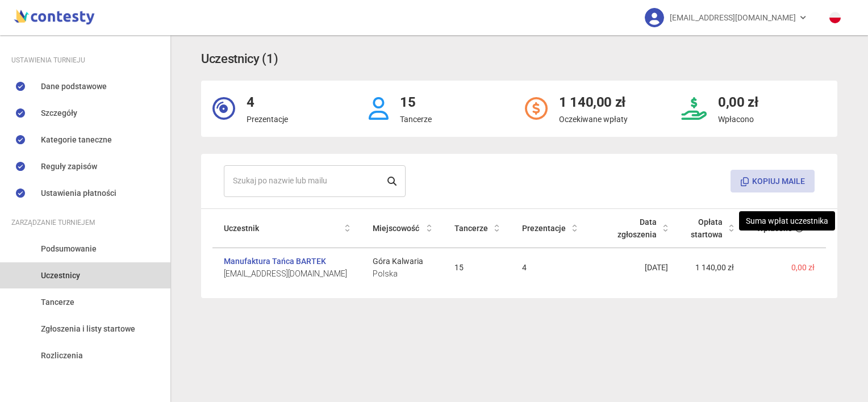  Describe the element at coordinates (774, 228) in the screenshot. I see `span: Wpłacono` at that location.